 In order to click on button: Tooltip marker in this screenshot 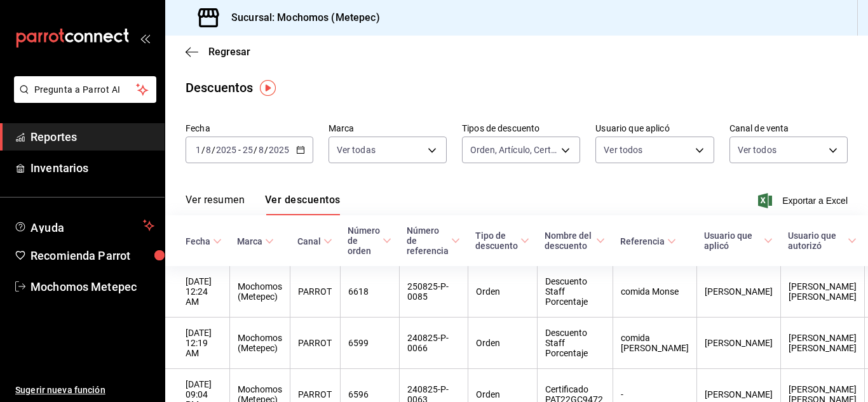, I will do `click(268, 88)`.